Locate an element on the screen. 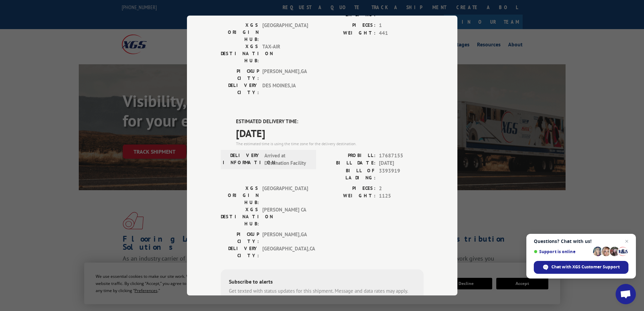  div: Get texted with status updates for this shipment. Message and data rates may apply. Message frequ... is located at coordinates (322, 294).